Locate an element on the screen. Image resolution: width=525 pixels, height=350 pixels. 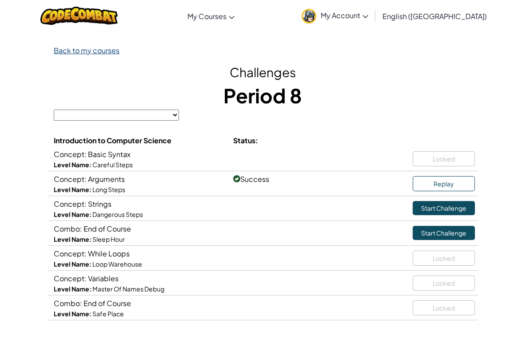
span: Introduction to Computer Science is located at coordinates (112, 140).